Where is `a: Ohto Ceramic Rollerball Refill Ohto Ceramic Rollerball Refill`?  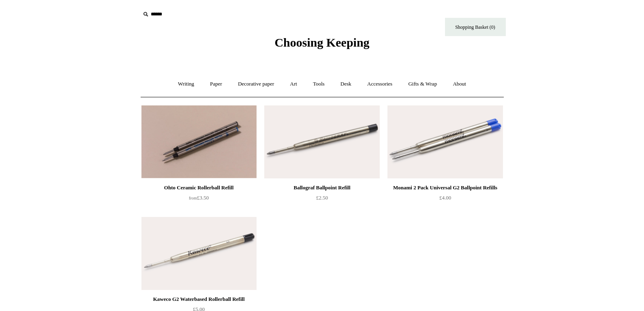 a: Ohto Ceramic Rollerball Refill Ohto Ceramic Rollerball Refill is located at coordinates (199, 142).